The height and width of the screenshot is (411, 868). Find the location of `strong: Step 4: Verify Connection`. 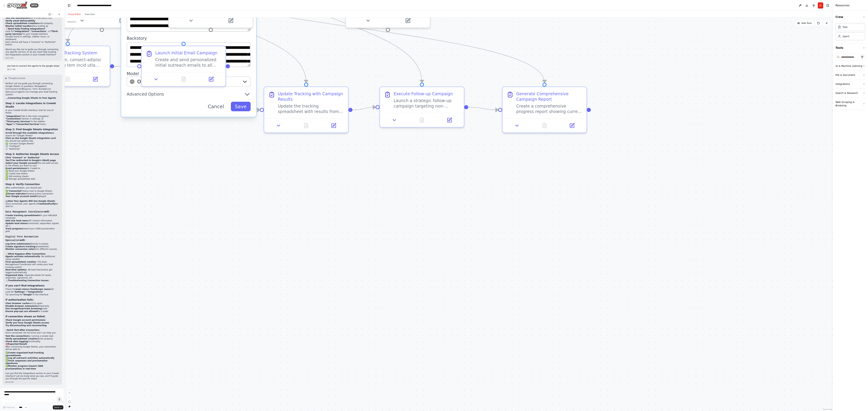

strong: Step 4: Verify Connection is located at coordinates (22, 184).